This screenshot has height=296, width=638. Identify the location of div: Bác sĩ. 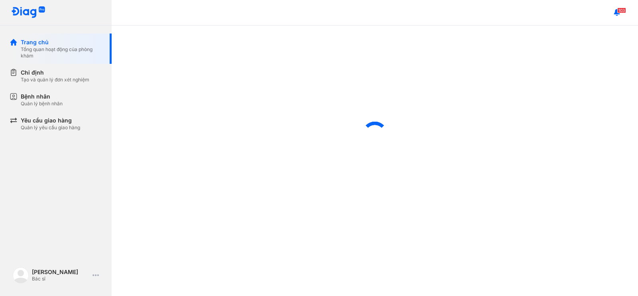
(61, 279).